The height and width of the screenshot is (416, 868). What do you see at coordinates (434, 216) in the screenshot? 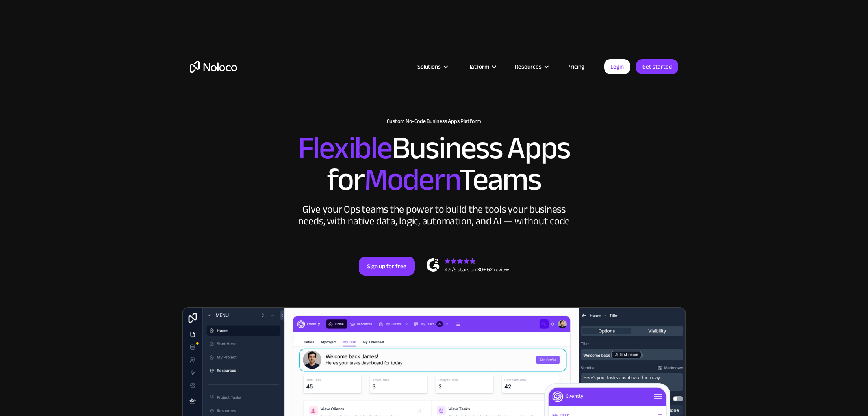
I see `div: Give your Ops teams the power to build the tools your business needs, with native data, logic, au...` at bounding box center [434, 216].